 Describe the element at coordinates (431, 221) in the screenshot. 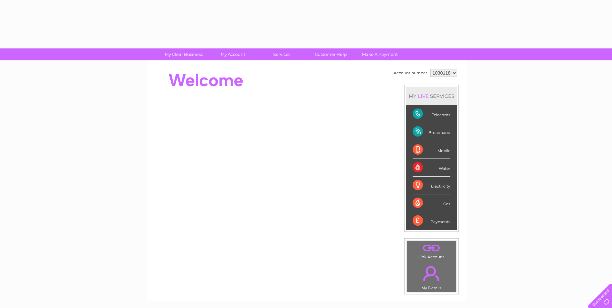

I see `div: Payments` at that location.